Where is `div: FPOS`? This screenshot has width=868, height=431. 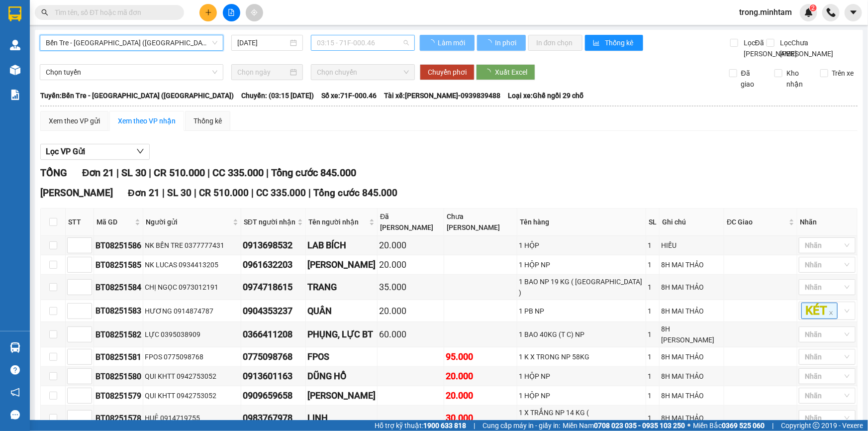
div: FPOS is located at coordinates (341, 357).